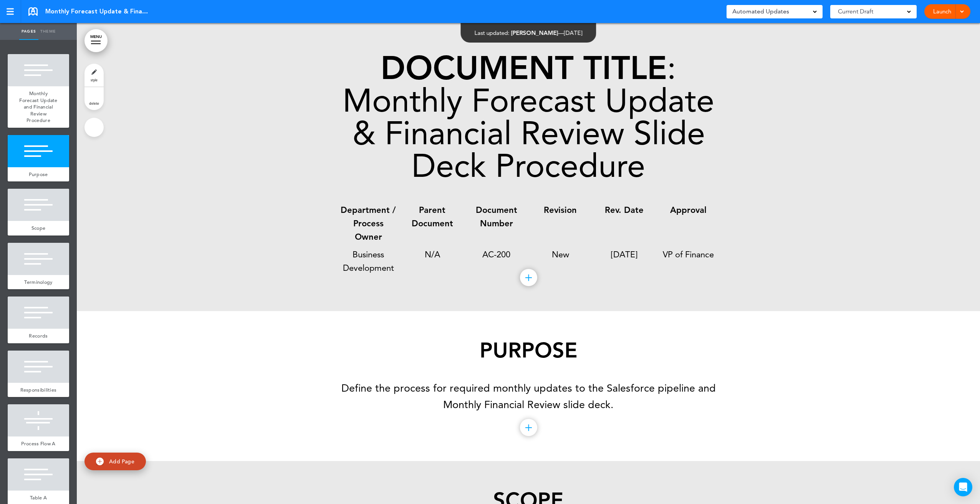  I want to click on span: Current Draft, so click(856, 11).